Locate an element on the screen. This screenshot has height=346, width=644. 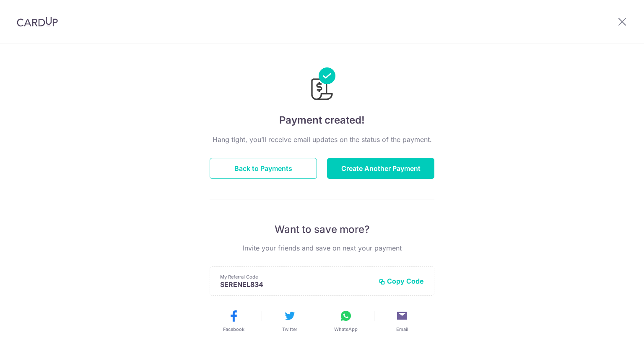
button: Email is located at coordinates (402, 321).